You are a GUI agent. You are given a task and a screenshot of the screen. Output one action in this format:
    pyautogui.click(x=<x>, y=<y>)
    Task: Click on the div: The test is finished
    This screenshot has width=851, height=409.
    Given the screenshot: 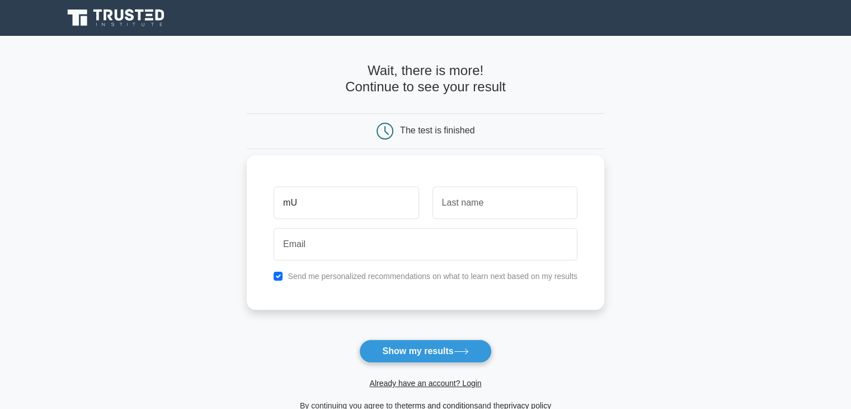 What is the action you would take?
    pyautogui.click(x=437, y=130)
    